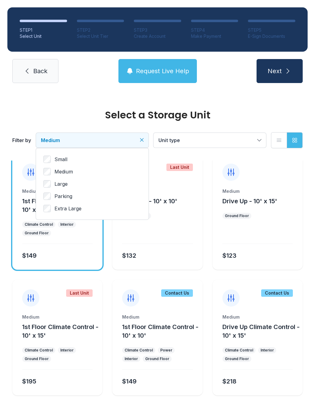 The height and width of the screenshot is (405, 315). What do you see at coordinates (61, 332) in the screenshot?
I see `button: 1st Floor Climate Control - 10' x 15'` at bounding box center [61, 332].